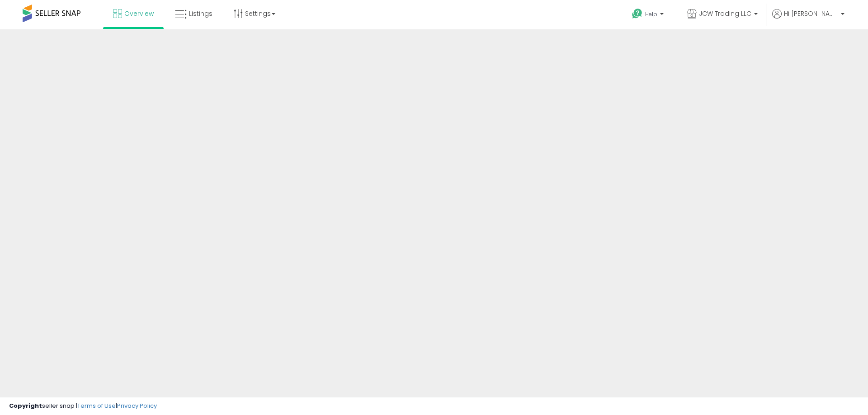 The height and width of the screenshot is (415, 868). I want to click on strong: Copyright, so click(26, 406).